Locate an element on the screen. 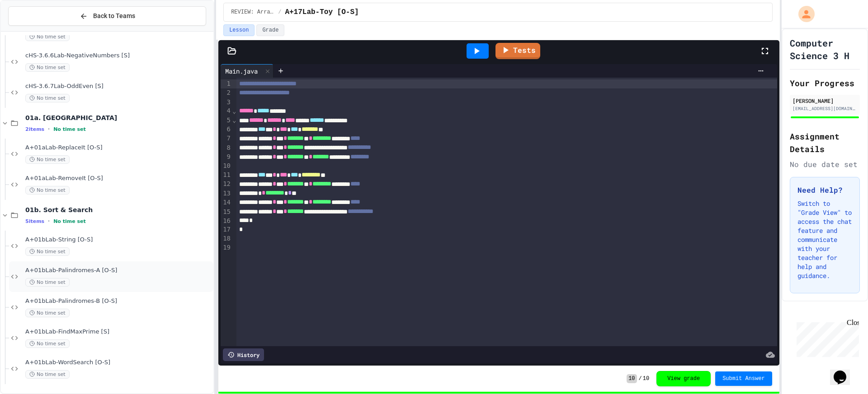 Image resolution: width=868 pixels, height=394 pixels. div: 7 is located at coordinates (226, 138).